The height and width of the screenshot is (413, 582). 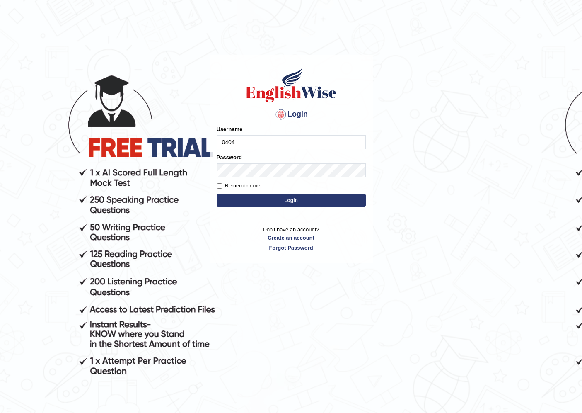 I want to click on button: Login, so click(x=291, y=200).